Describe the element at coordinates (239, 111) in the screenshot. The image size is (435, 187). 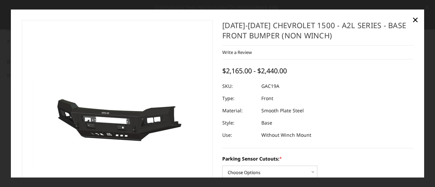
I see `dt: Material:` at that location.